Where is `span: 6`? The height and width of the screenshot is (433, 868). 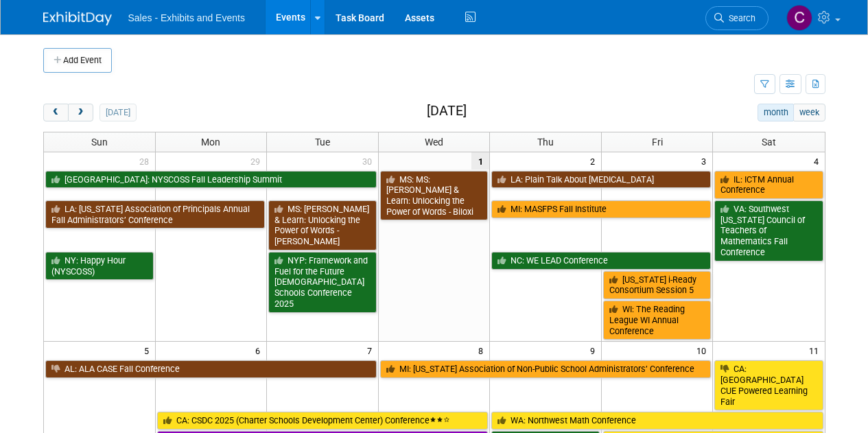 span: 6 is located at coordinates (260, 350).